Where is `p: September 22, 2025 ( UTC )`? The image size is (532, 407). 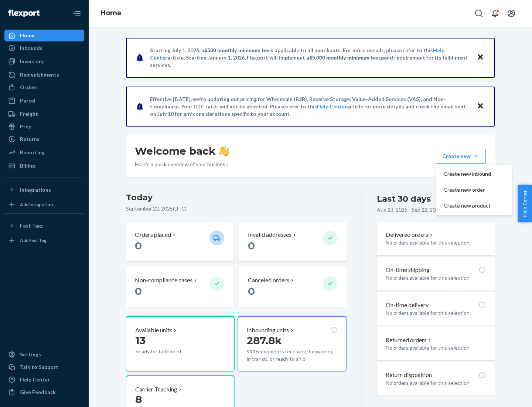 p: September 22, 2025 ( UTC ) is located at coordinates (236, 209).